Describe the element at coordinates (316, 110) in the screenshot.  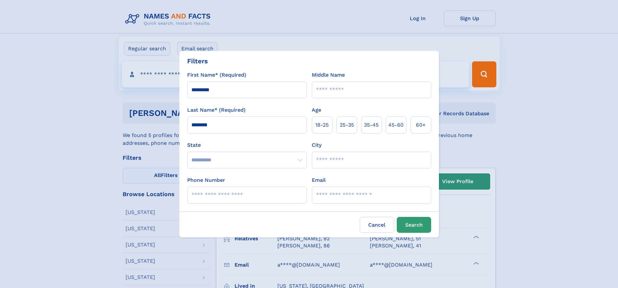
I see `label: Age` at that location.